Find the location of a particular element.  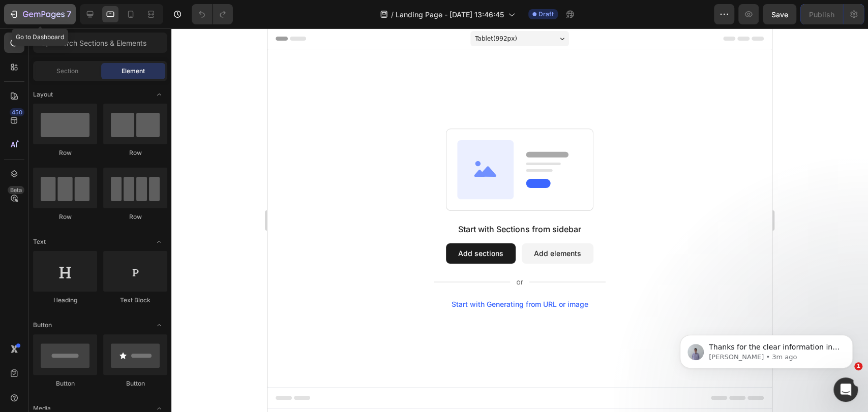

span: Draft is located at coordinates (546, 14).